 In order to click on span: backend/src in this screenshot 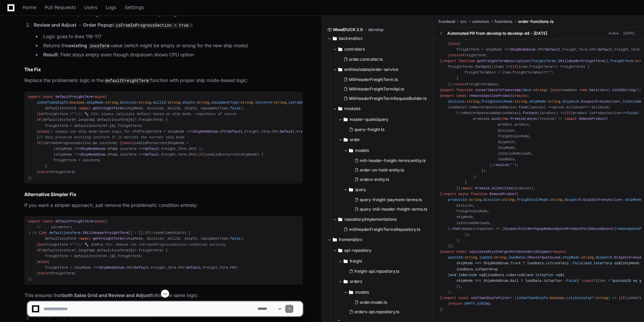, I will do `click(351, 39)`.